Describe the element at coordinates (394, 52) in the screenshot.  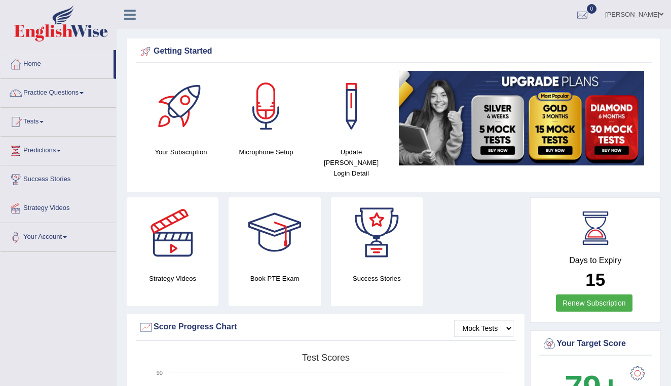
I see `div: Getting Started` at that location.